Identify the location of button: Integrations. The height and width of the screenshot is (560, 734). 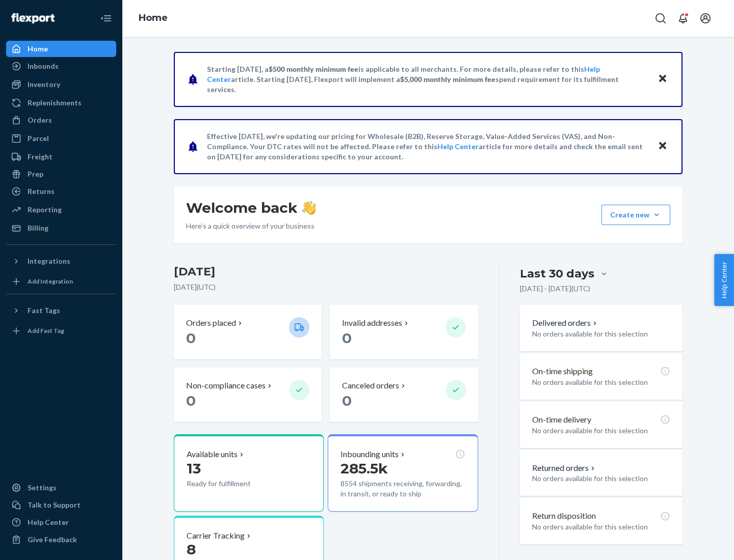
(61, 261).